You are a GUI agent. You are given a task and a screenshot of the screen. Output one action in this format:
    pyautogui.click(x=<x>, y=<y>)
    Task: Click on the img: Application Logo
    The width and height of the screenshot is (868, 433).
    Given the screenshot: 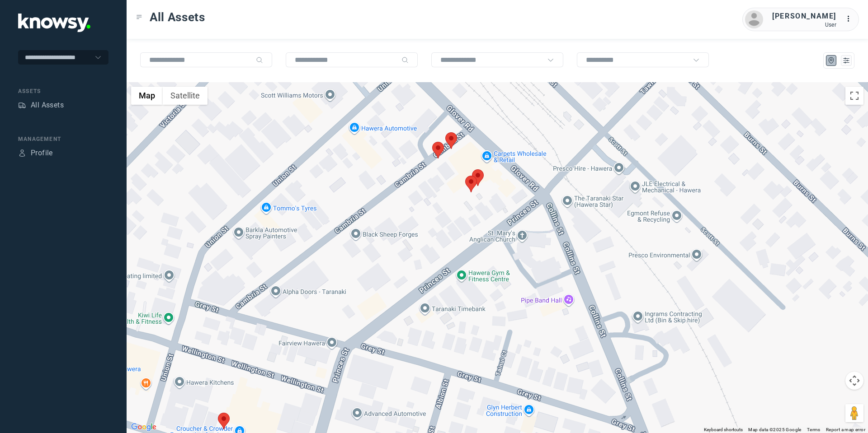 What is the action you would take?
    pyautogui.click(x=54, y=23)
    